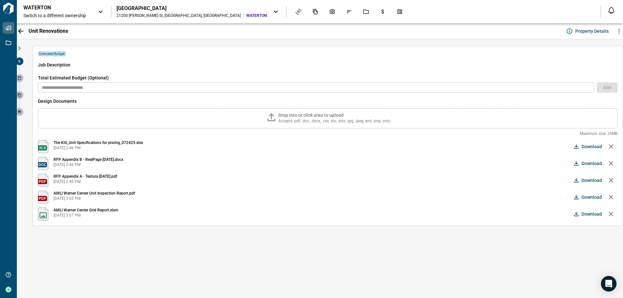  What do you see at coordinates (43, 164) in the screenshot?
I see `img: docx` at bounding box center [43, 164].